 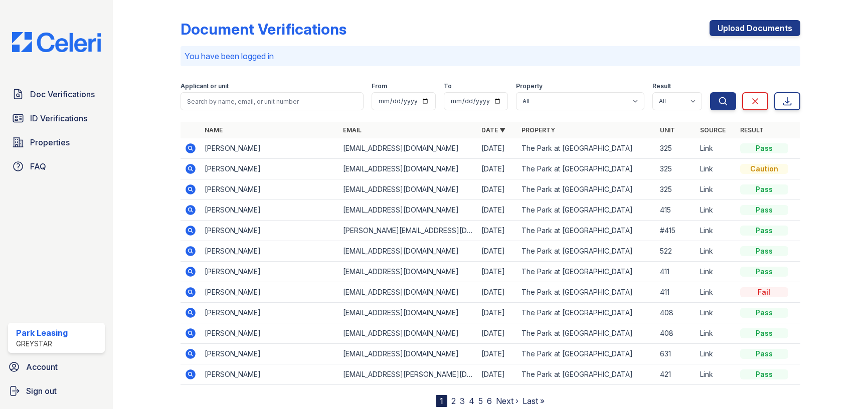 What do you see at coordinates (448, 86) in the screenshot?
I see `label: To` at bounding box center [448, 86].